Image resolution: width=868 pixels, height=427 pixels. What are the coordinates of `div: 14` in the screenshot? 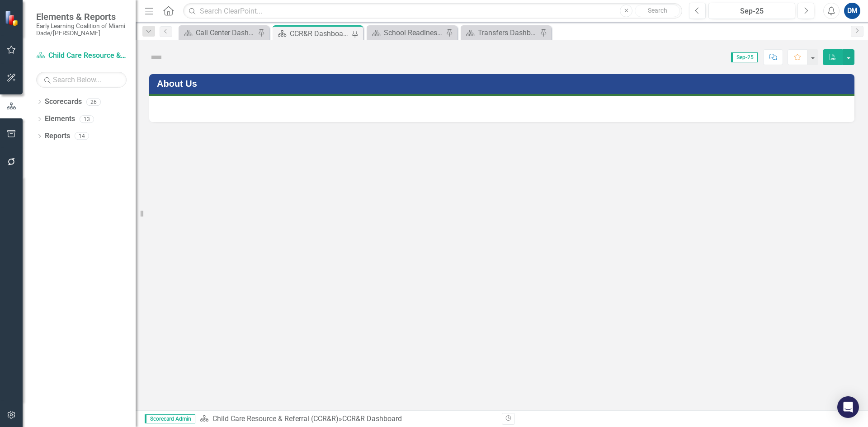 It's located at (82, 136).